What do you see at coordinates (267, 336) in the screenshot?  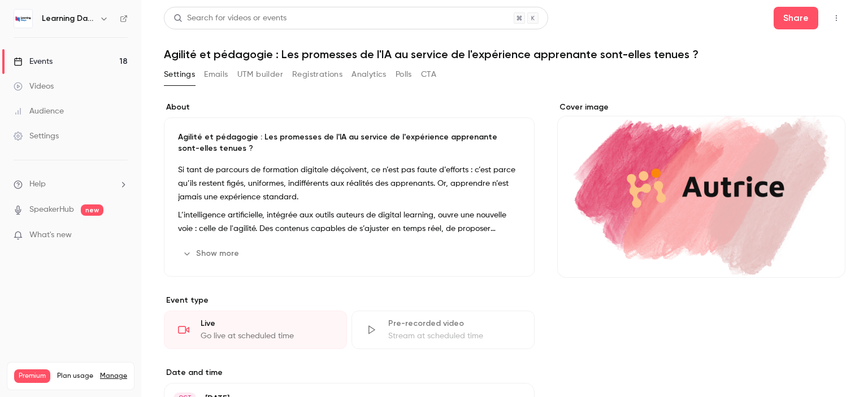 I see `div: Go live at scheduled time` at bounding box center [267, 336].